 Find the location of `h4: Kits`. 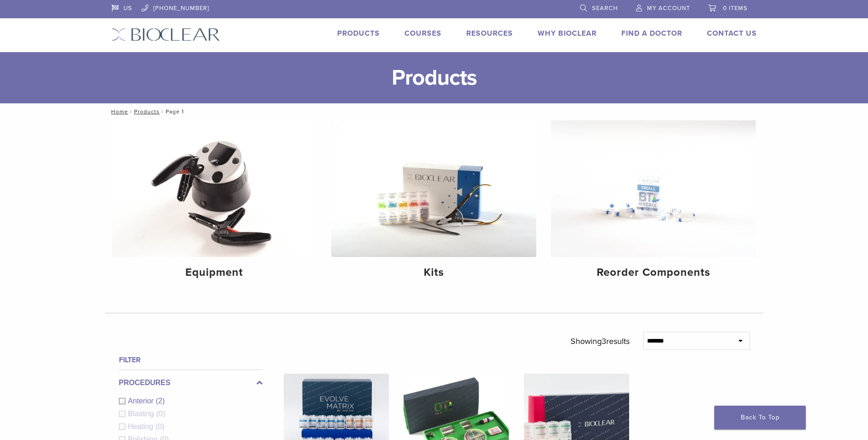

h4: Kits is located at coordinates (434, 273).